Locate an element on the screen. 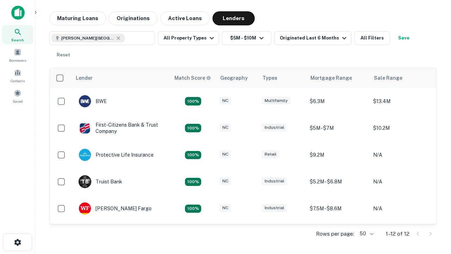 The height and width of the screenshot is (254, 451). div: Truist Bank is located at coordinates (100, 182).